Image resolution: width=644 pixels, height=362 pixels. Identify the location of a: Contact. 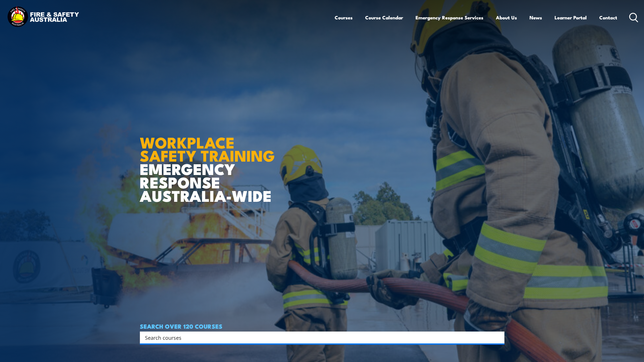
(608, 17).